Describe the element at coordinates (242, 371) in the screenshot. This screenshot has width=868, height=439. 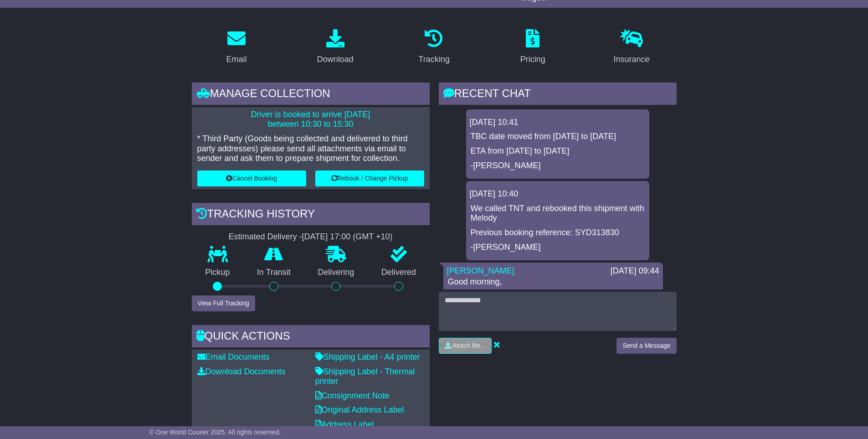
I see `a: Download Documents` at that location.